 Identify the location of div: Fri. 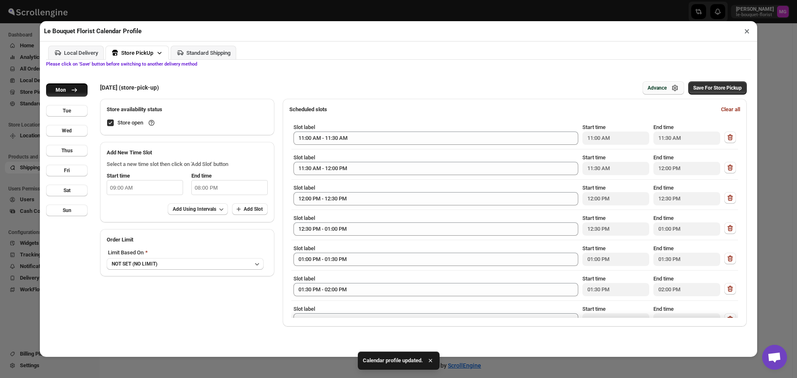
(67, 171).